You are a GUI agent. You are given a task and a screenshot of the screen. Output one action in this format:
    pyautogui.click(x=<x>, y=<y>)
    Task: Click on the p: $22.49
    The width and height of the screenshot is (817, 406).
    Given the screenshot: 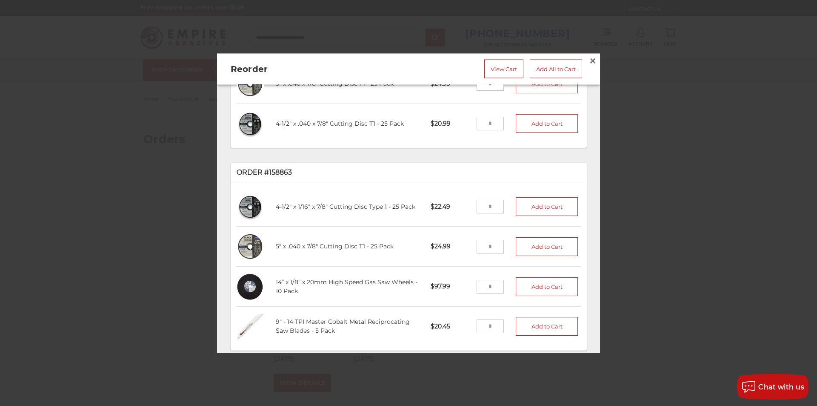 What is the action you would take?
    pyautogui.click(x=450, y=206)
    